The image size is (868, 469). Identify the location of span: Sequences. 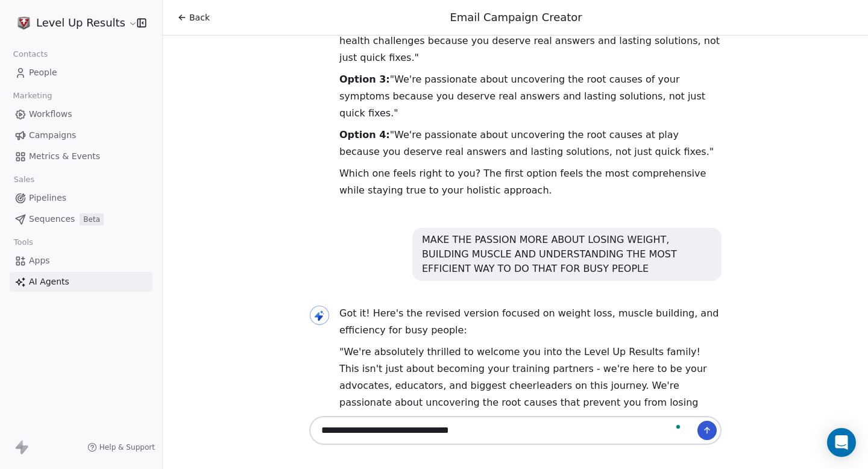
(52, 219).